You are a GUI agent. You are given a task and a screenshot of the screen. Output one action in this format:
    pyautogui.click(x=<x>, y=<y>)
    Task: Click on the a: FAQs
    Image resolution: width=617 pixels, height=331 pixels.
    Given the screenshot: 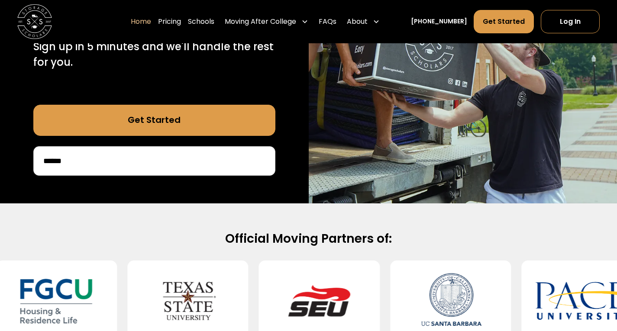 What is the action you would take?
    pyautogui.click(x=328, y=22)
    